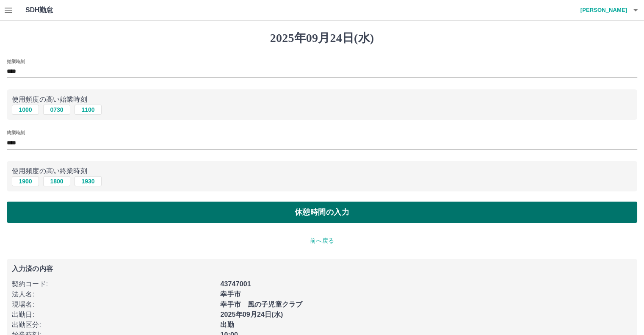 Image resolution: width=644 pixels, height=335 pixels. I want to click on p: 使用頻度の高い終業時刻, so click(322, 171).